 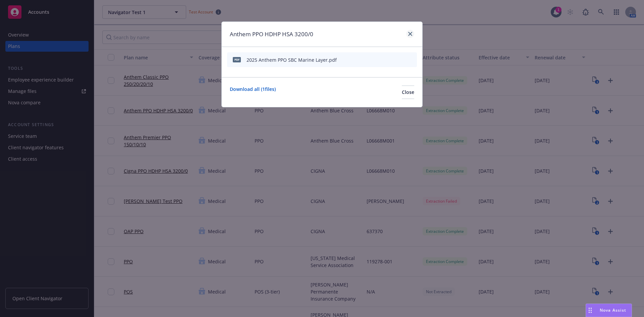 What do you see at coordinates (408, 92) in the screenshot?
I see `button: Close` at bounding box center [408, 92].